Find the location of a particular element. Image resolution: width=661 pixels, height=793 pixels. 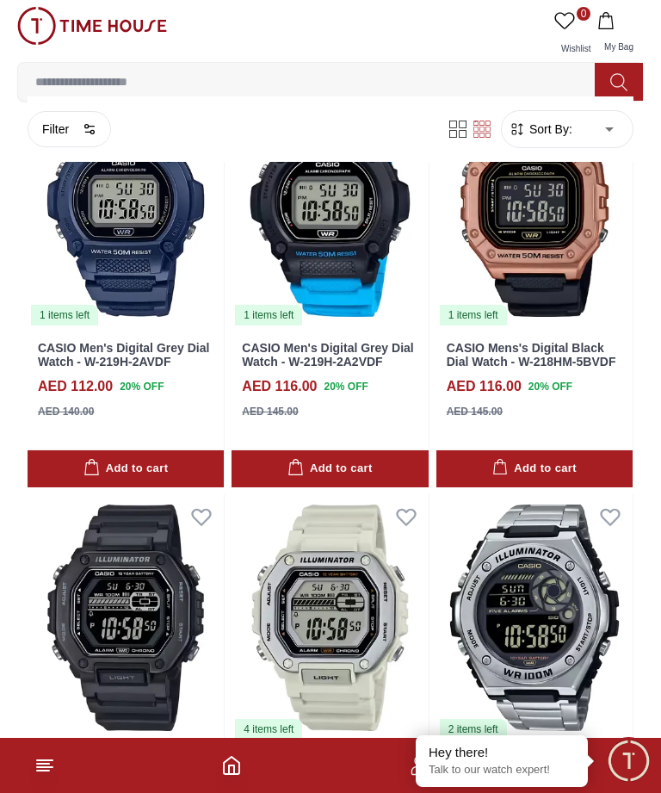

img: CASIO Men's Digital Black Dial Watch - MWD-100HD-1BVDF is located at coordinates (535, 617).